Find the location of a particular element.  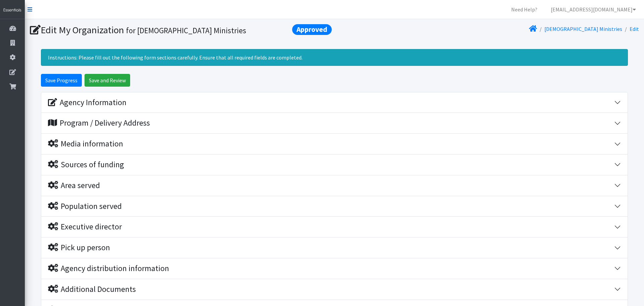

button: Agency Information is located at coordinates (335, 102).